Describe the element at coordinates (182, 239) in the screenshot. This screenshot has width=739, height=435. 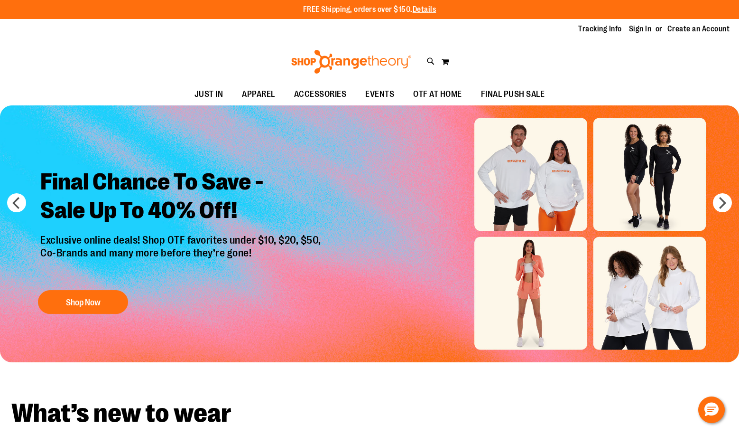
I see `a: Final Chance To Save -Sale Up To 40% Off! Exclusive online deals! Shop OTF favorites under $10, $...` at that location.